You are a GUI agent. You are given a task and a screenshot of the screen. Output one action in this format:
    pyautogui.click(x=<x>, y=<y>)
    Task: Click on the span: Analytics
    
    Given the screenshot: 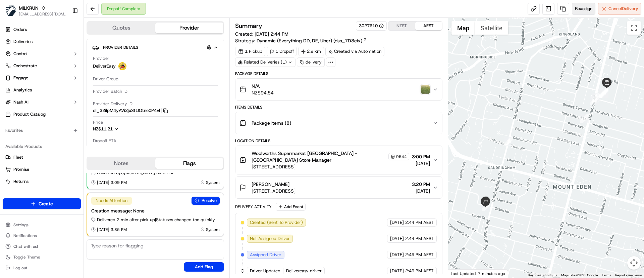 What is the action you would take?
    pyautogui.click(x=22, y=90)
    